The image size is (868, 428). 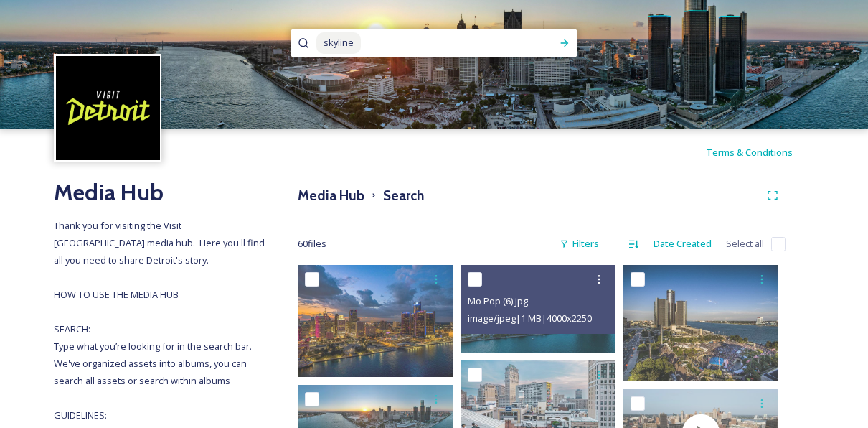 I want to click on span: skyline, so click(x=338, y=42).